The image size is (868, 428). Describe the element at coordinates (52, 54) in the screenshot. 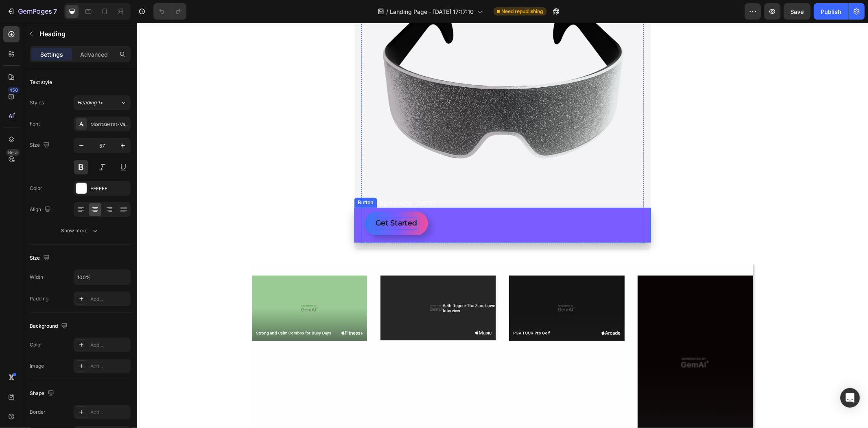

I see `p: Settings` at that location.